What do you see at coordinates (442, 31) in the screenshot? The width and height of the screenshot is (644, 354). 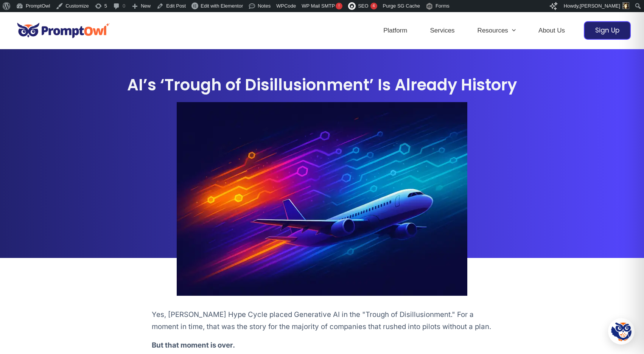 I see `a: Services` at bounding box center [442, 31].